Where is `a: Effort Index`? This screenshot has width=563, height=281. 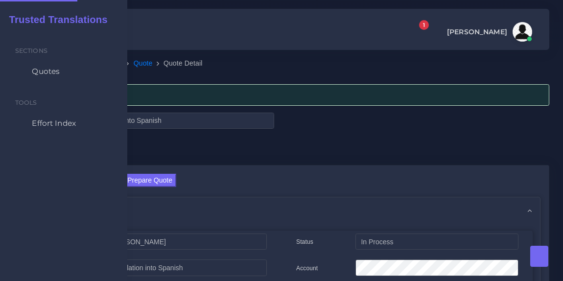
a: Effort Index is located at coordinates (64, 123).